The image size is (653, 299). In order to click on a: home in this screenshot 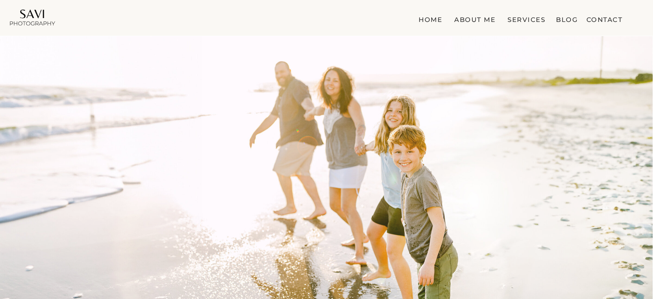, I will do `click(429, 18)`.